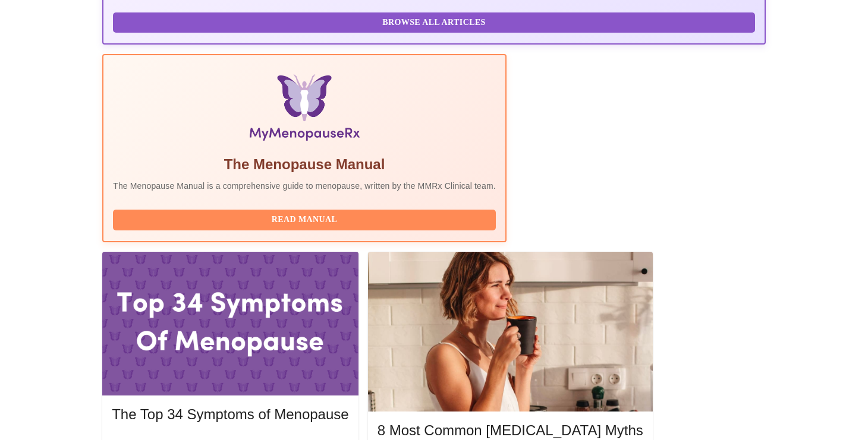 The width and height of the screenshot is (868, 440). Describe the element at coordinates (434, 22) in the screenshot. I see `button: Browse All Articles` at that location.